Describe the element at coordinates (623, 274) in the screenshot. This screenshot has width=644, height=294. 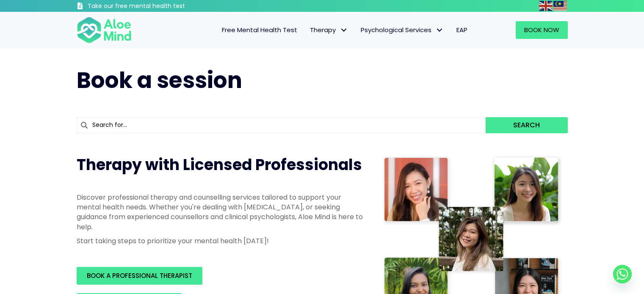
I see `a: Whatsapp` at that location.